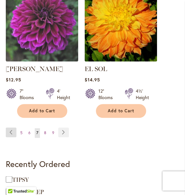 The image size is (185, 195). I want to click on span: 6, so click(29, 133).